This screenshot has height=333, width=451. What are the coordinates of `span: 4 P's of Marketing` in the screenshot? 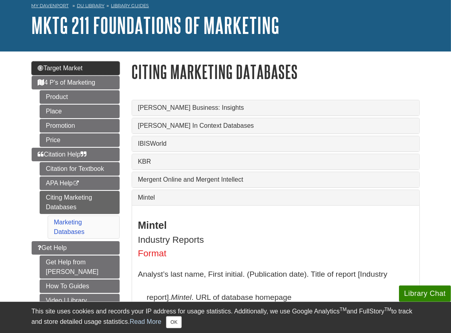 It's located at (67, 82).